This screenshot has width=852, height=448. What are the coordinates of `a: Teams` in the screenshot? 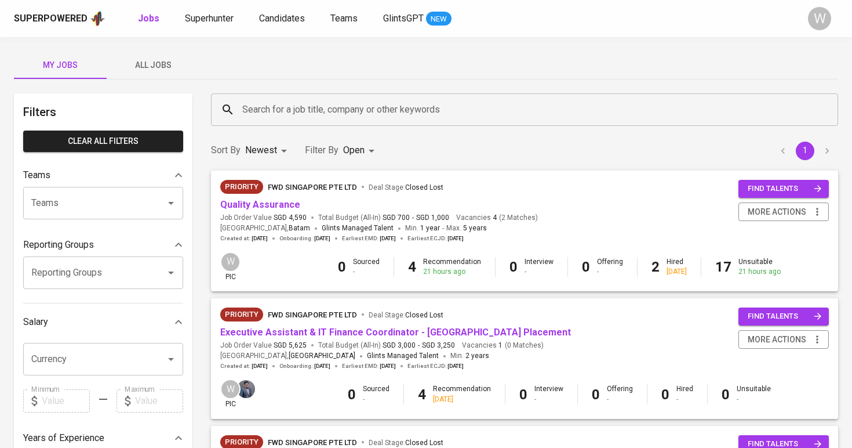 It's located at (345, 19).